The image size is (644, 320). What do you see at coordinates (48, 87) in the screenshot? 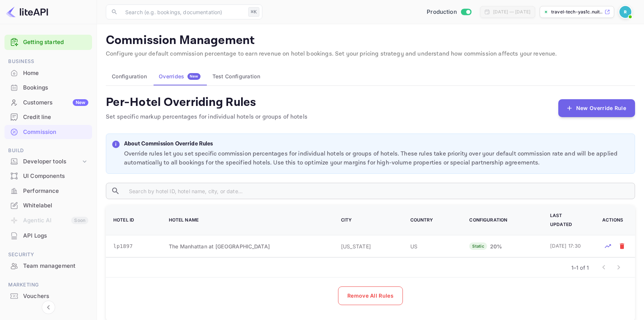
I see `a: Bookings` at bounding box center [48, 87].